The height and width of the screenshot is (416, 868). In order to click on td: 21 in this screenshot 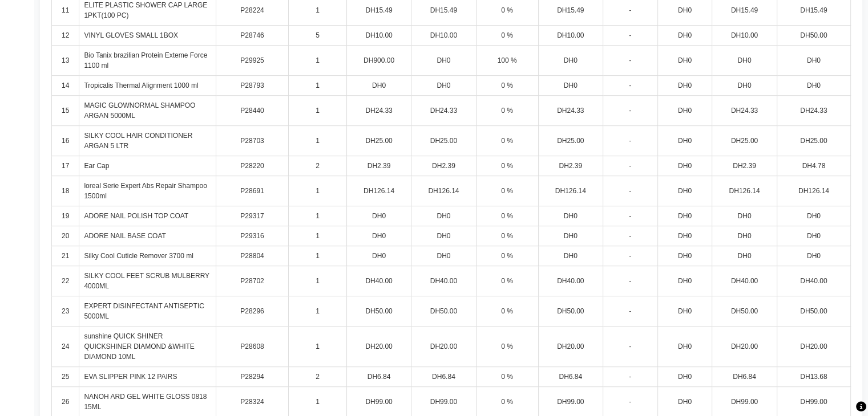, I will do `click(66, 256)`.